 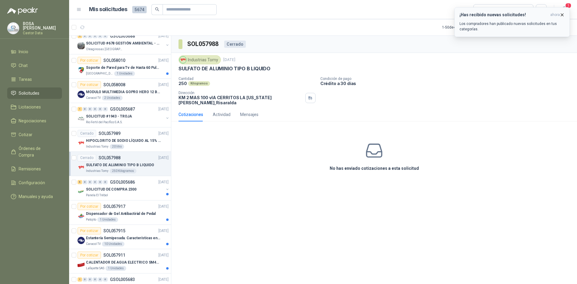 I want to click on span: Órdenes de Compra, so click(x=37, y=152).